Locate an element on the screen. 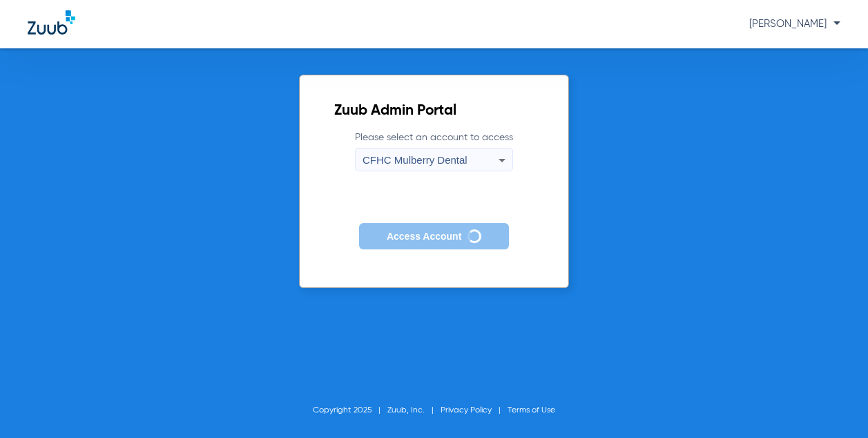 This screenshot has width=868, height=438. span: Access Account is located at coordinates (424, 236).